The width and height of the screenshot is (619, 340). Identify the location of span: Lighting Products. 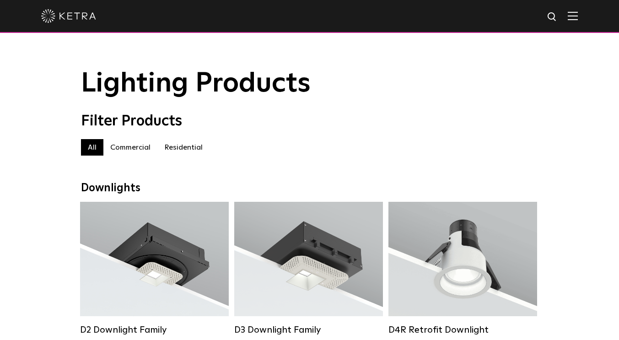
(196, 84).